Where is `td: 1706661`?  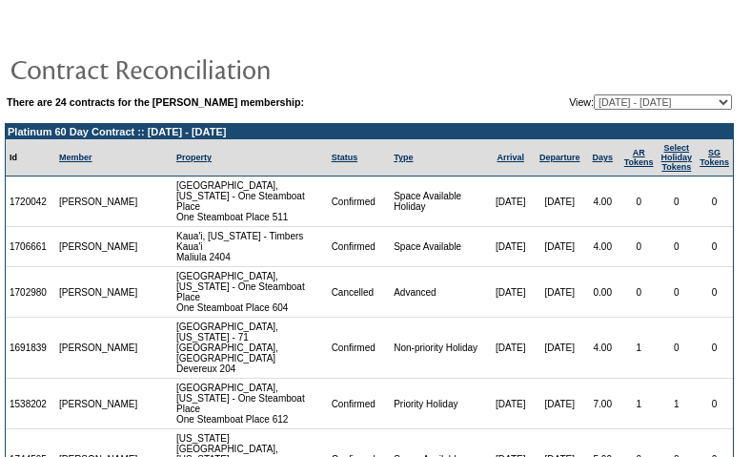
td: 1706661 is located at coordinates (30, 247).